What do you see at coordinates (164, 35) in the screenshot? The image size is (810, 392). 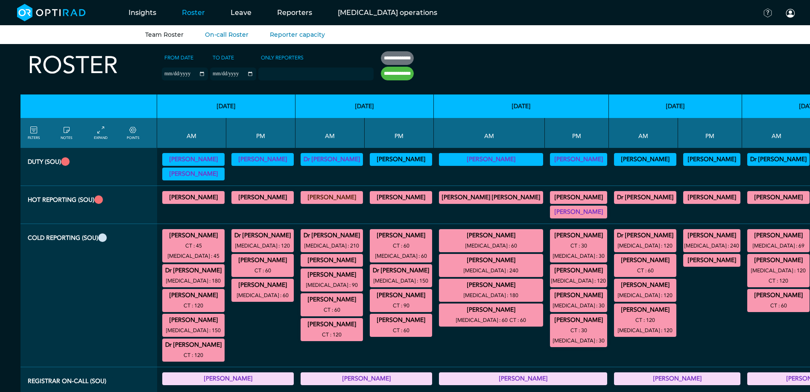 I see `a: Team Roster` at bounding box center [164, 35].